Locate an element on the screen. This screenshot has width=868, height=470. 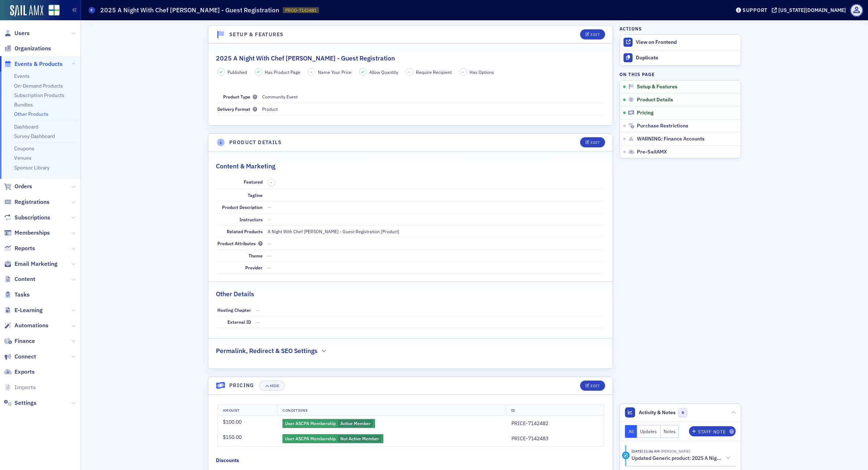
span: Featured is located at coordinates (253, 182).